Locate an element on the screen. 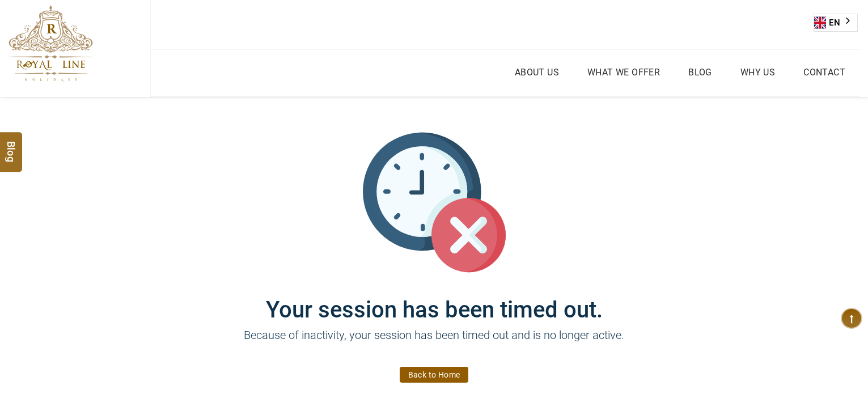 This screenshot has height=394, width=868. a: Blog is located at coordinates (700, 72).